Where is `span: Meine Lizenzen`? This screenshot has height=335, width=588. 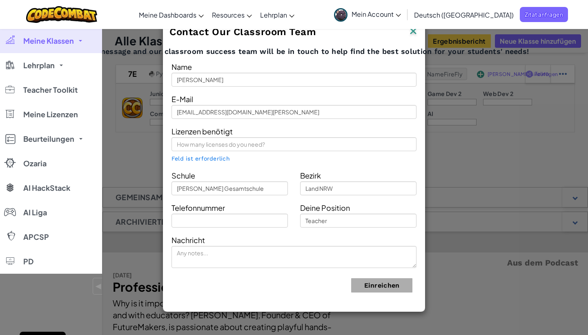 span: Meine Lizenzen is located at coordinates (51, 114).